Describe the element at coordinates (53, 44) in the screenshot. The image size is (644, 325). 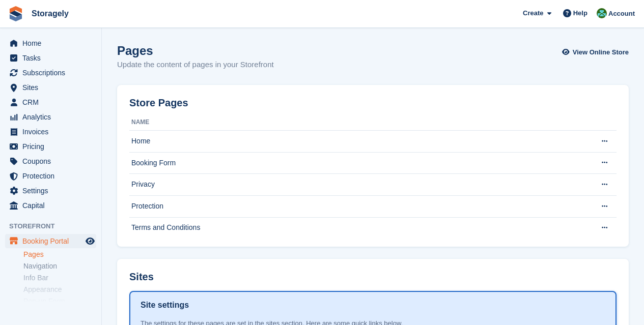
I see `span: Home` at that location.